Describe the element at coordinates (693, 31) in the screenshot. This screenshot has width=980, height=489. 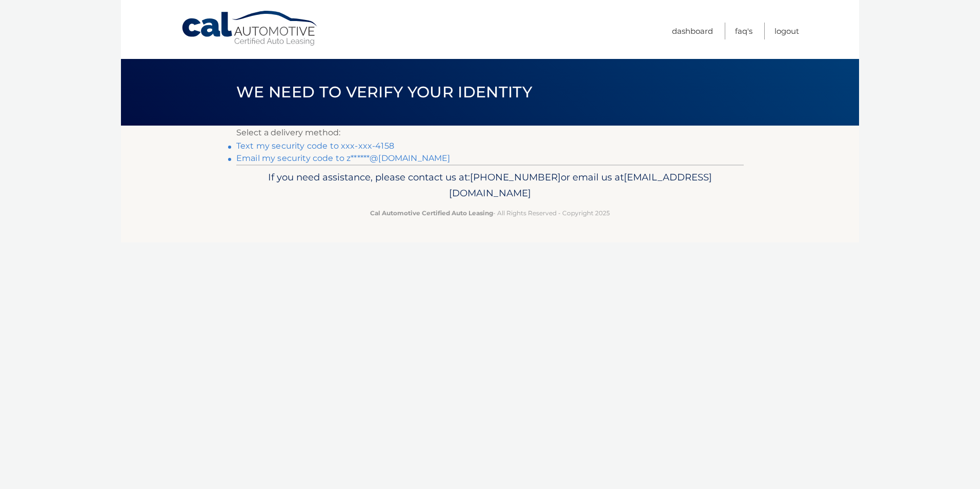
I see `a: Dashboard` at that location.